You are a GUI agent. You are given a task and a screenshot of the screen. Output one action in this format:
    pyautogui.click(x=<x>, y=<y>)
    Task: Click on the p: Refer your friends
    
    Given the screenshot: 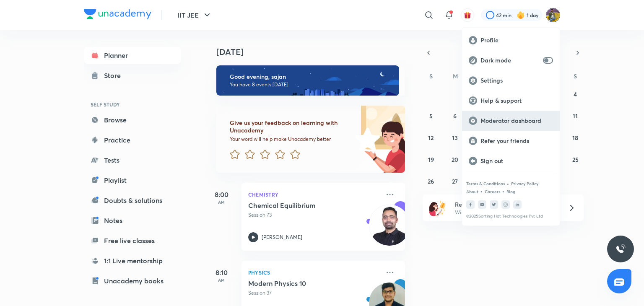 What is the action you would take?
    pyautogui.click(x=517, y=141)
    